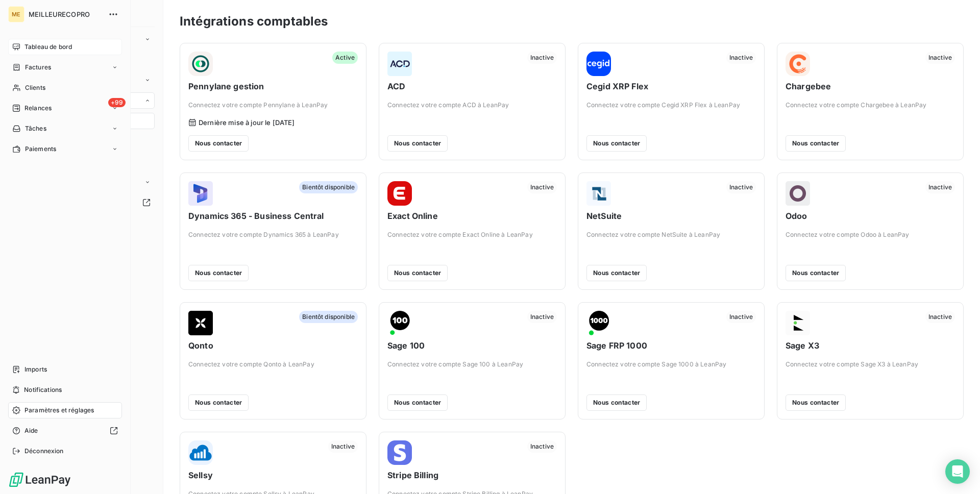 The image size is (980, 494). I want to click on h3: Intégrations comptables, so click(254, 21).